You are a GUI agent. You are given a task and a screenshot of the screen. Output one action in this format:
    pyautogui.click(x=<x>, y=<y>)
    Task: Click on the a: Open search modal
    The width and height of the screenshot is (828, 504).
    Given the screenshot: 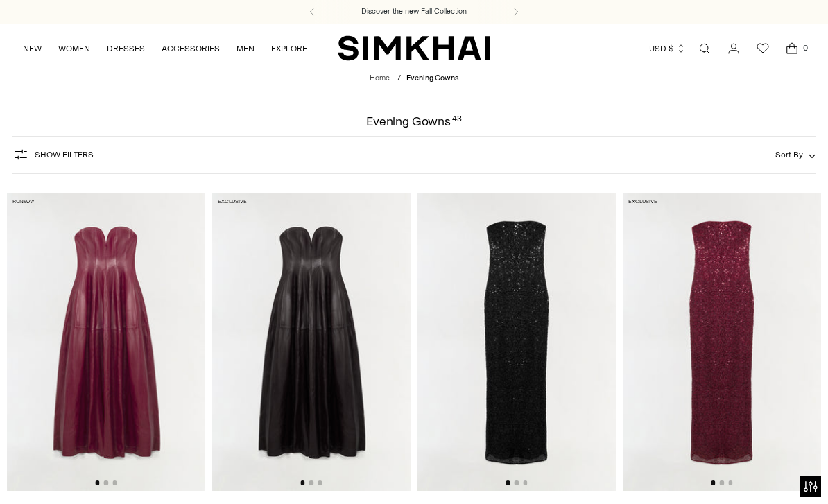 What is the action you would take?
    pyautogui.click(x=705, y=48)
    